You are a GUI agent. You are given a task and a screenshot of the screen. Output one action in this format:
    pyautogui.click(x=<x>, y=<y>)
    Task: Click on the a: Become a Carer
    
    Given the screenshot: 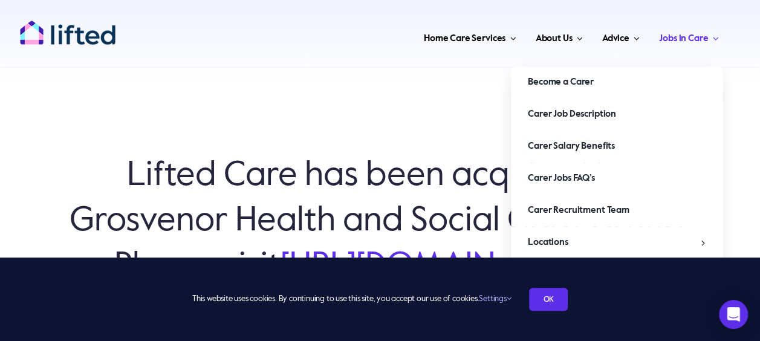 What is the action you would take?
    pyautogui.click(x=616, y=82)
    